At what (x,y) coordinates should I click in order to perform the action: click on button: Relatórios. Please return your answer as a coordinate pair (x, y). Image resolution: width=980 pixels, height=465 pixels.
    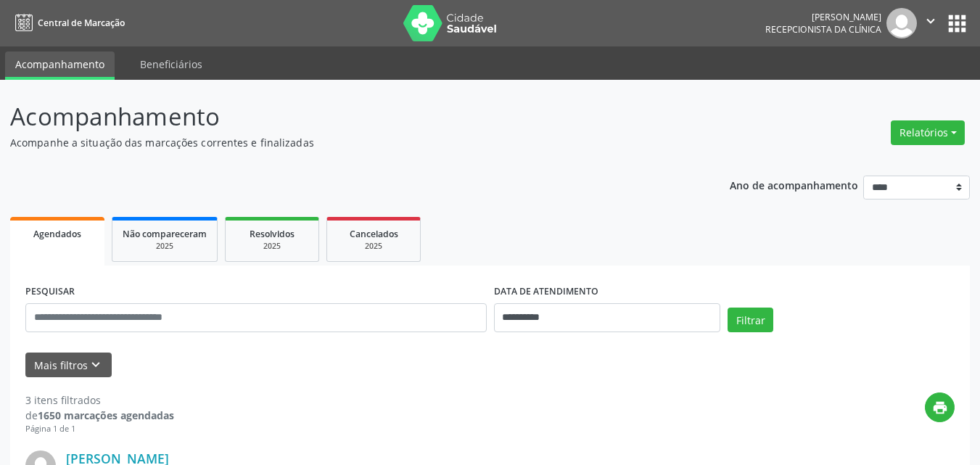
    Looking at the image, I should click on (927, 133).